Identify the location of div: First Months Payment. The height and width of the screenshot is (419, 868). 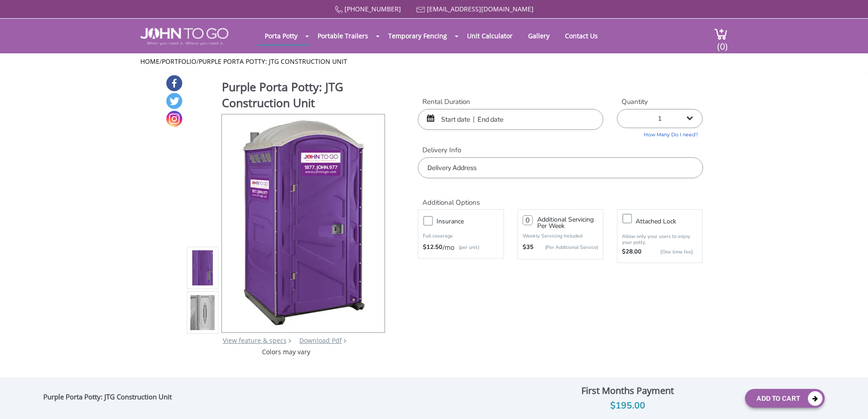
(628, 390).